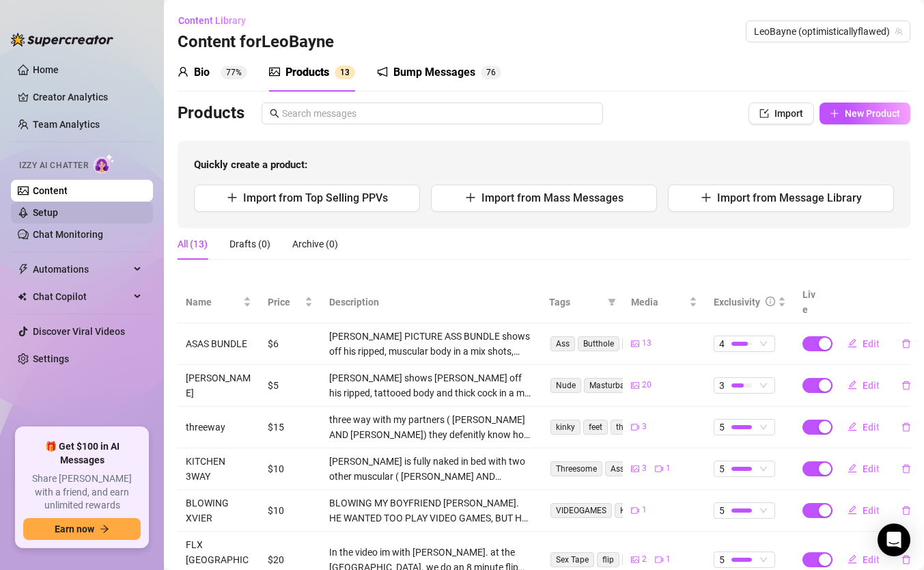  What do you see at coordinates (780, 198) in the screenshot?
I see `button: Import from Message Library` at bounding box center [780, 198].